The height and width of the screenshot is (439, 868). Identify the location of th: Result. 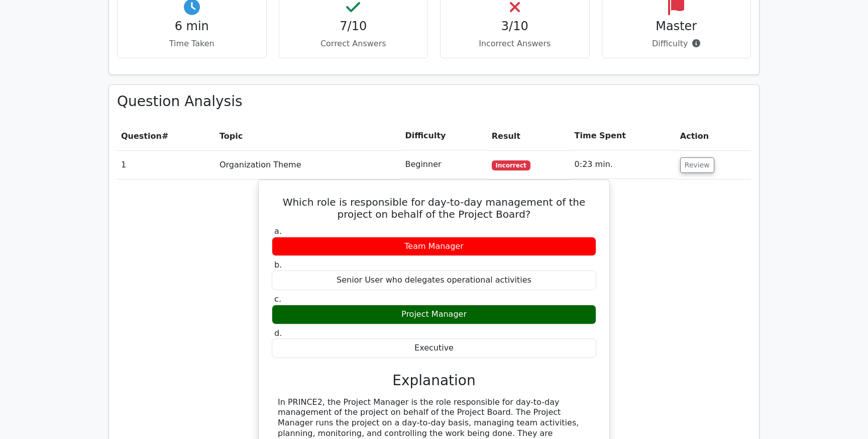
(529, 136).